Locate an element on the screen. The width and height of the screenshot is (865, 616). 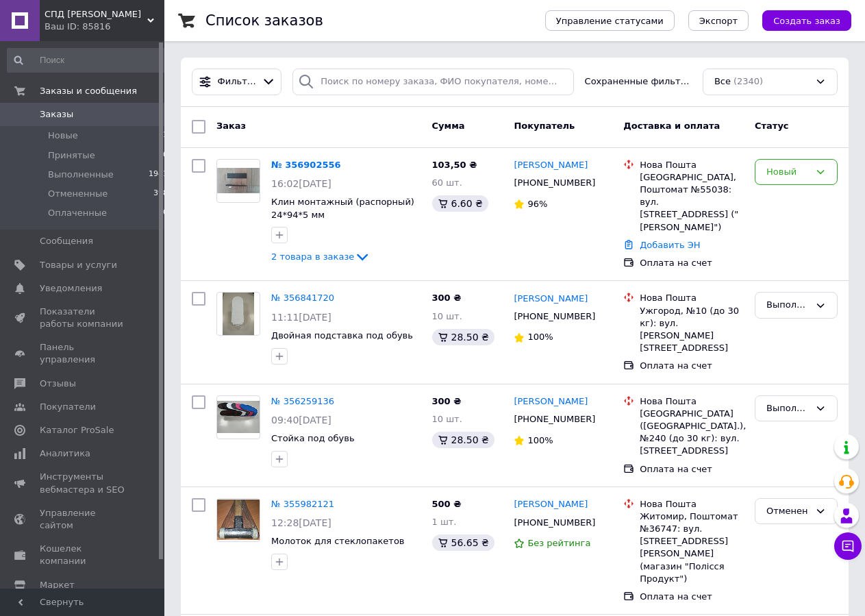
span: Двойная подставка под обувь is located at coordinates (341, 334).